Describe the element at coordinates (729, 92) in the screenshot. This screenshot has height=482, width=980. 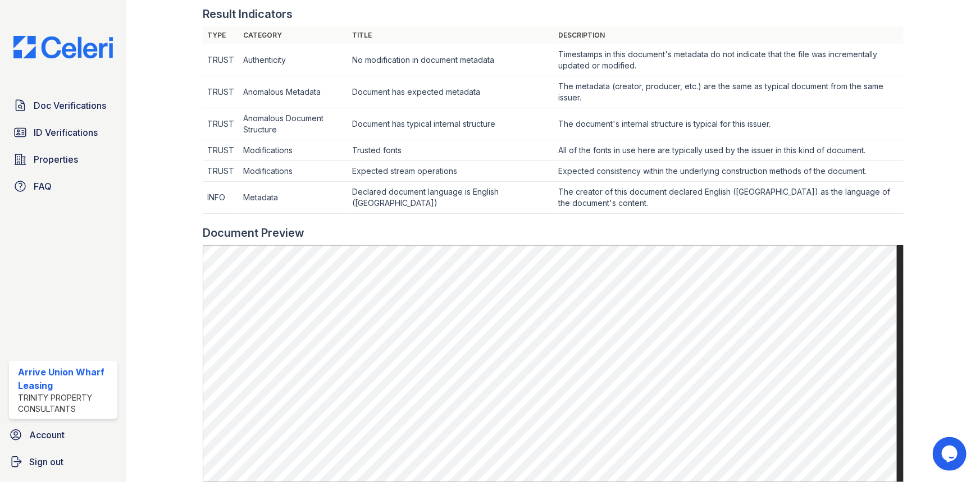
I see `td: The metadata (creator, producer, etc.) are the same as typical document from the same issuer.` at that location.